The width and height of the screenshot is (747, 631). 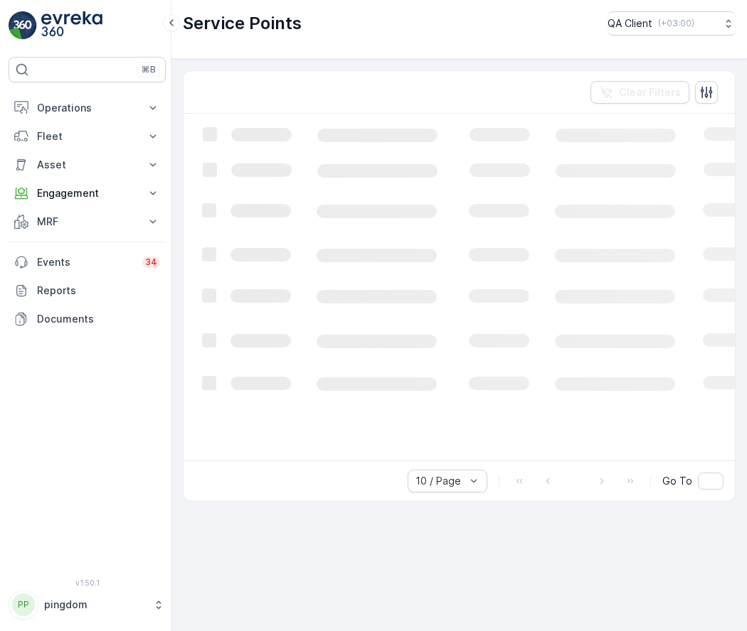 What do you see at coordinates (72, 26) in the screenshot?
I see `img: logo_light-DOdMpM7g.png` at bounding box center [72, 26].